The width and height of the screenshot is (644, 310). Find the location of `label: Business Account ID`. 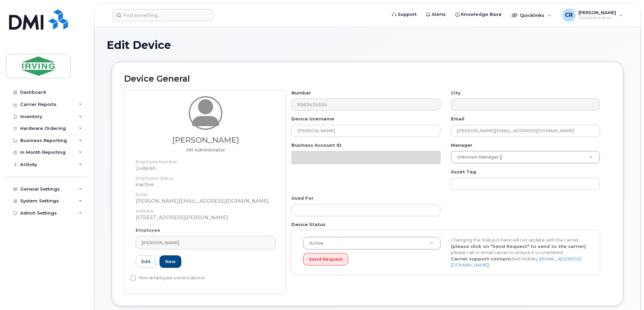

label: Business Account ID is located at coordinates (316, 145).